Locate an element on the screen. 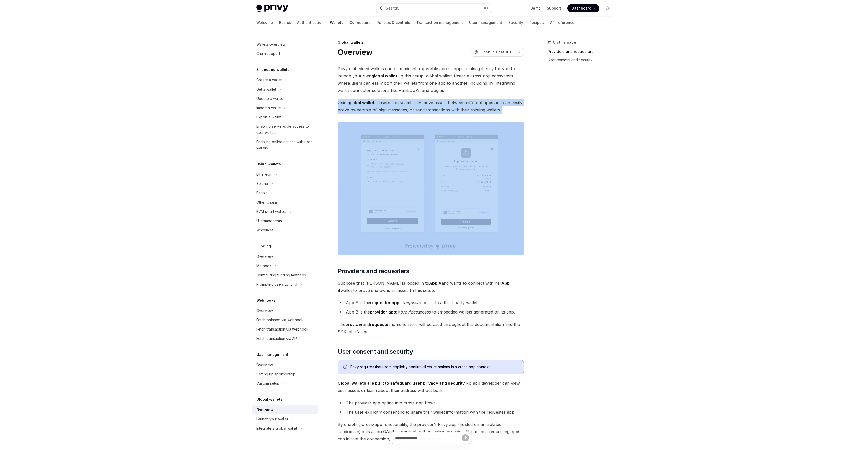  div: Get a wallet is located at coordinates (266, 89).